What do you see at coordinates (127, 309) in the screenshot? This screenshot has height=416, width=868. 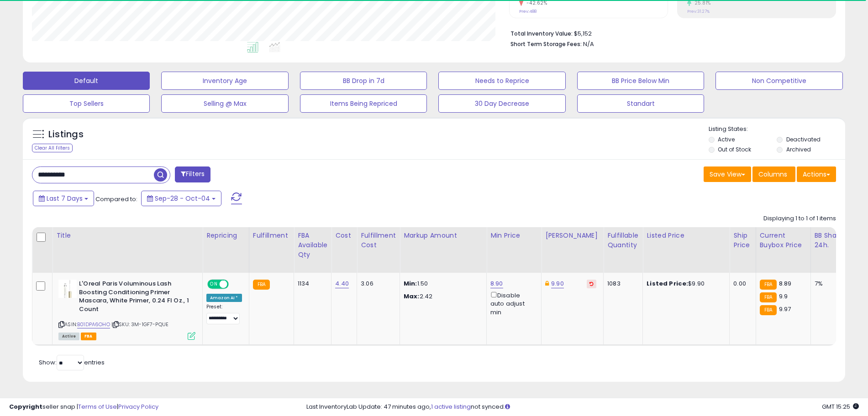 I see `div: ASIN:` at bounding box center [127, 309].